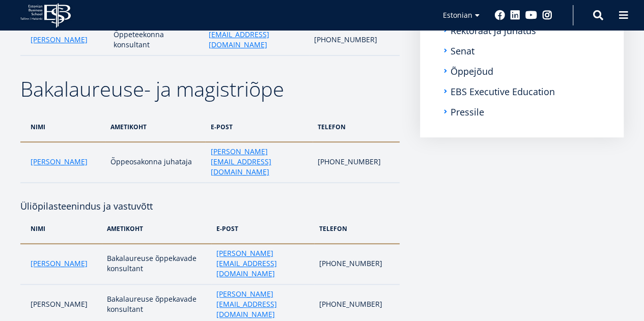 The height and width of the screenshot is (321, 644). What do you see at coordinates (472, 71) in the screenshot?
I see `a: Õppejõud` at bounding box center [472, 71].